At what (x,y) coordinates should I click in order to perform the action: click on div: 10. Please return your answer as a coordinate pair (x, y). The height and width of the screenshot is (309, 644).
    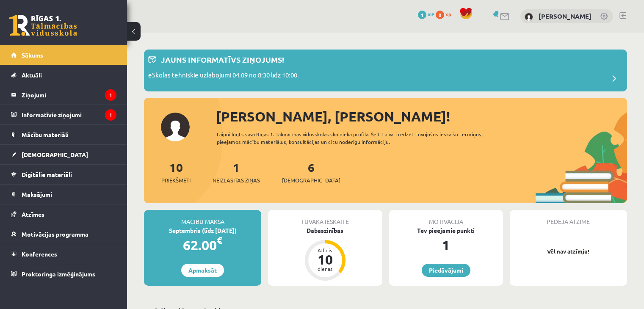
    Looking at the image, I should click on (325, 259).